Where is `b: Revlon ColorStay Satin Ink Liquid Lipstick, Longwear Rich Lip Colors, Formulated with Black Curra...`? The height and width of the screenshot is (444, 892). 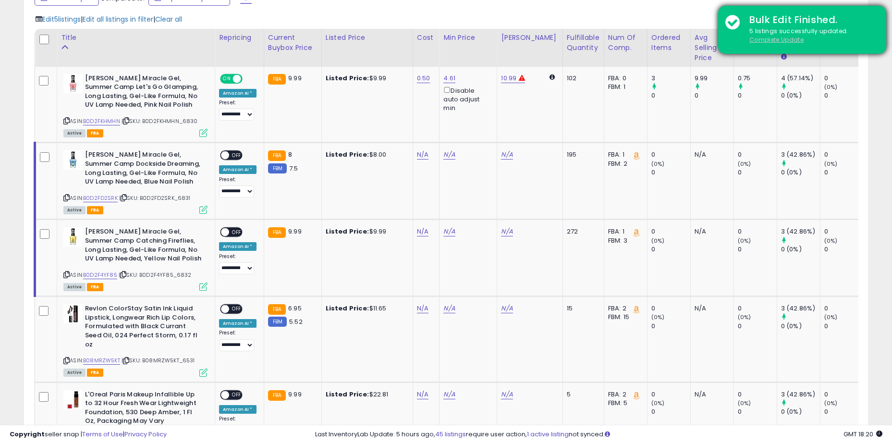
b: Revlon ColorStay Satin Ink Liquid Lipstick, Longwear Rich Lip Colors, Formulated with Black Curra... is located at coordinates (143, 328).